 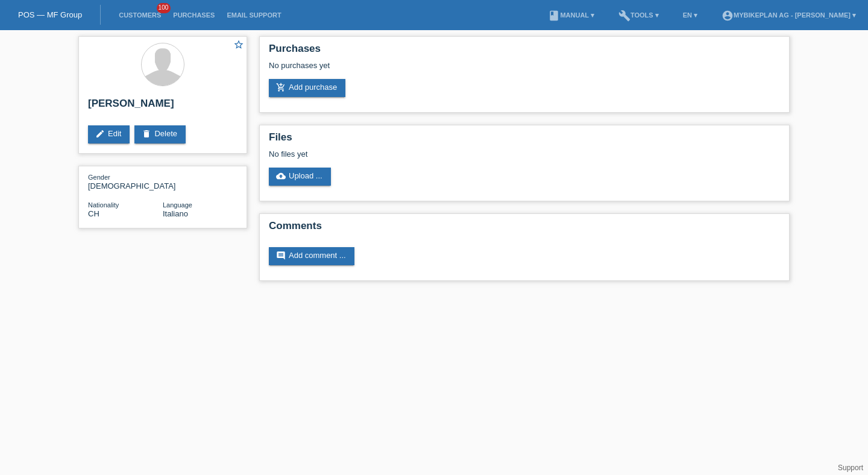 I want to click on a: Support, so click(x=851, y=467).